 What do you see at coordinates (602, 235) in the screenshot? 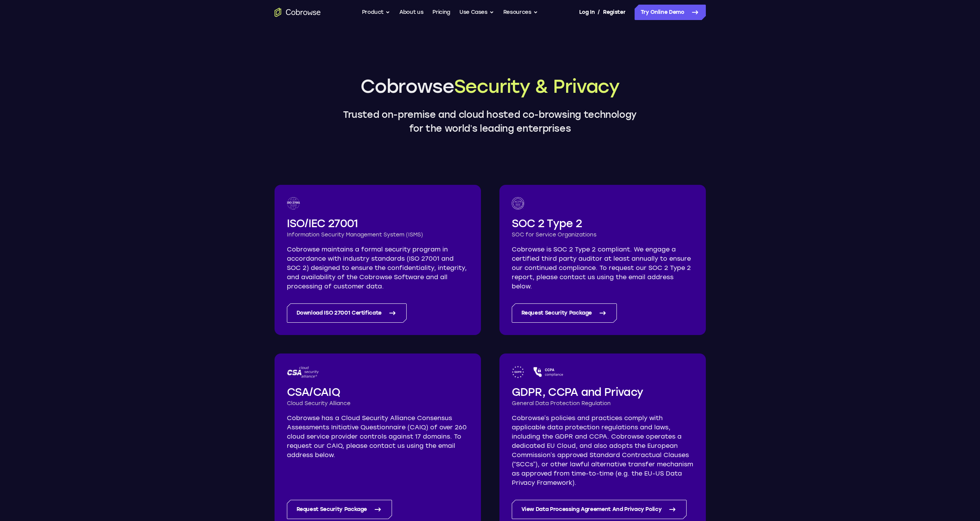
I see `h3: SOC for Service Organizations` at bounding box center [602, 235].